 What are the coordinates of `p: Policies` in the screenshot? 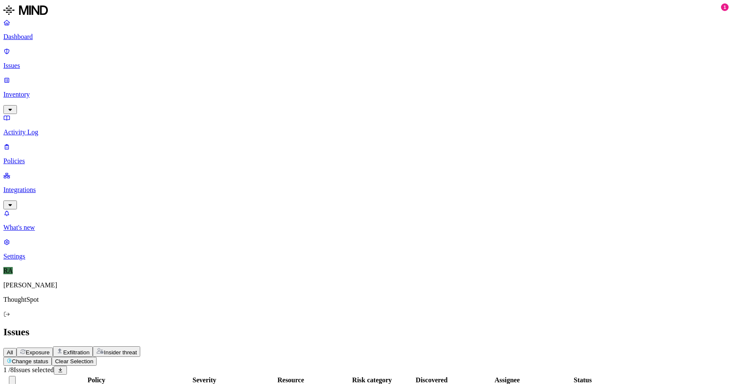 It's located at (366, 161).